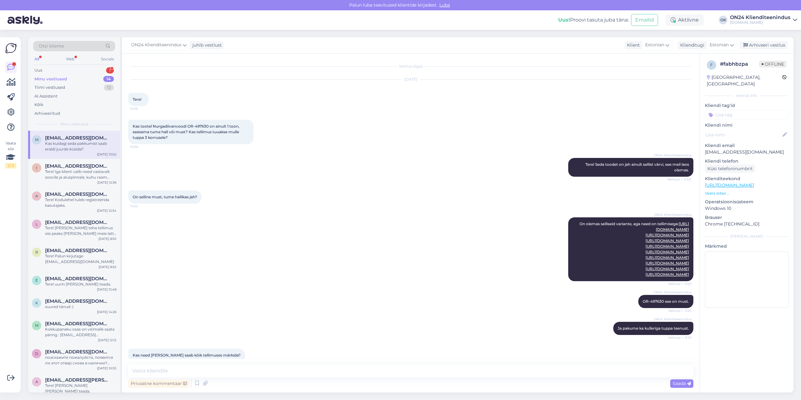 This screenshot has height=400, width=801. What do you see at coordinates (78, 223) in the screenshot?
I see `span: lakskadi@hotmail.com` at bounding box center [78, 223].